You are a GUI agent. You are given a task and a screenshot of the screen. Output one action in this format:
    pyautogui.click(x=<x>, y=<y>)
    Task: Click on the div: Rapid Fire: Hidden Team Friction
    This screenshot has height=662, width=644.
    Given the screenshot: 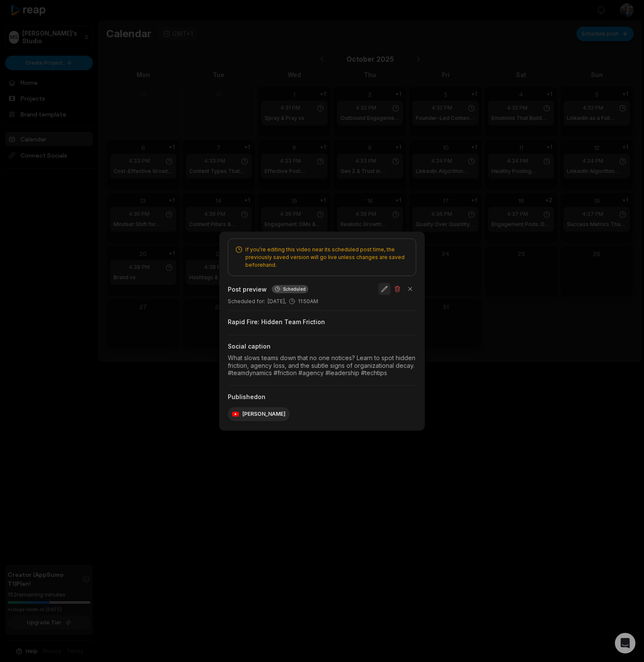 What is the action you would take?
    pyautogui.click(x=322, y=322)
    